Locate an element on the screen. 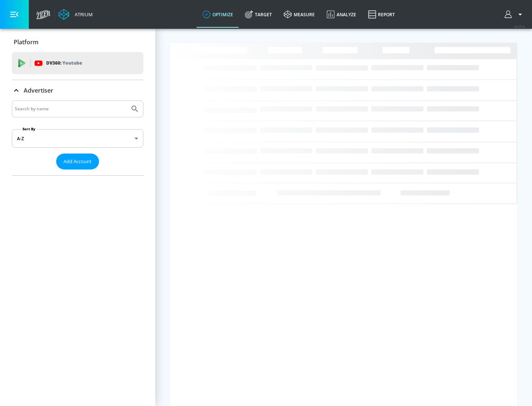 The height and width of the screenshot is (406, 532). button: Add Account is located at coordinates (77, 161).